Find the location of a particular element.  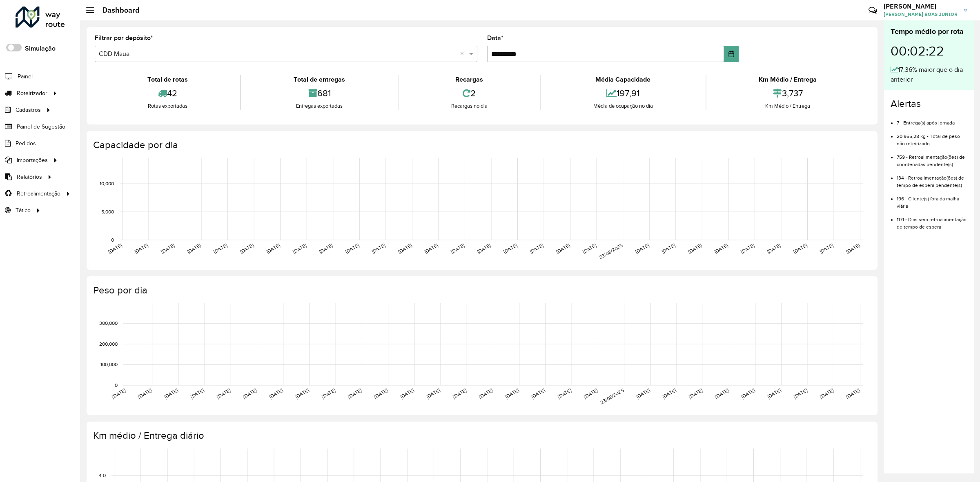

div: Tempo médio por rota is located at coordinates (929, 31).